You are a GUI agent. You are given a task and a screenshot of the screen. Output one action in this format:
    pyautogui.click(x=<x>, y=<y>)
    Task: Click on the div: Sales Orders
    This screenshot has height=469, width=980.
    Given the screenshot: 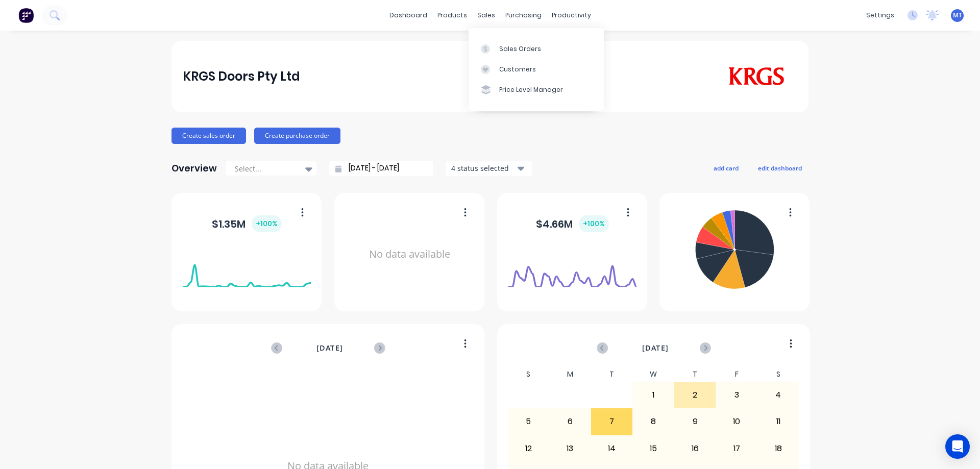 What is the action you would take?
    pyautogui.click(x=520, y=49)
    